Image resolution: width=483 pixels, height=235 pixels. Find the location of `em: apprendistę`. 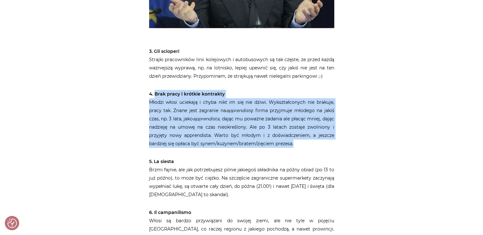

em: apprendistę is located at coordinates (239, 111).